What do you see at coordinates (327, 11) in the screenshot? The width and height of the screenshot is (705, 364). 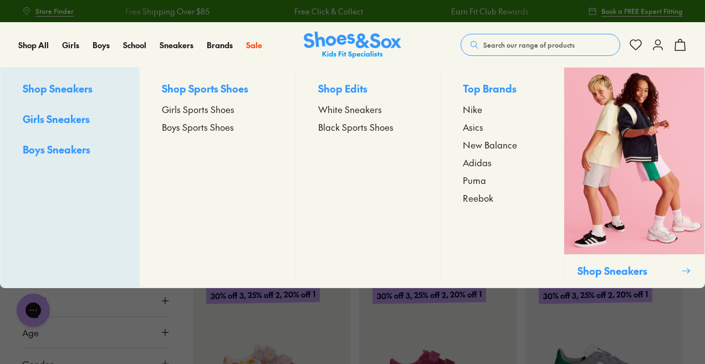 I see `a: Free Click & Collect` at bounding box center [327, 11].